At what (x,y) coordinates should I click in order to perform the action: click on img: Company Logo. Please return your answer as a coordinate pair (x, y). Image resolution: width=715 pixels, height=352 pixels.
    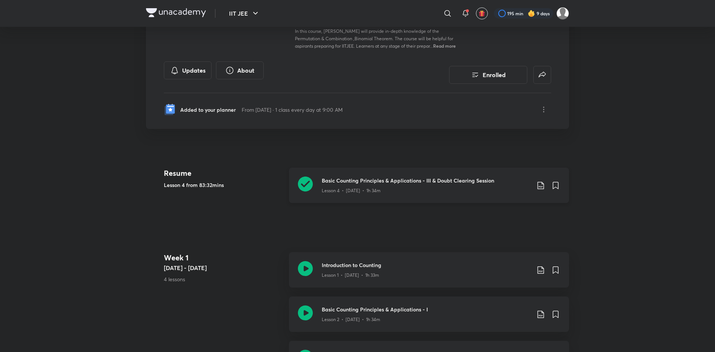
    Looking at the image, I should click on (176, 13).